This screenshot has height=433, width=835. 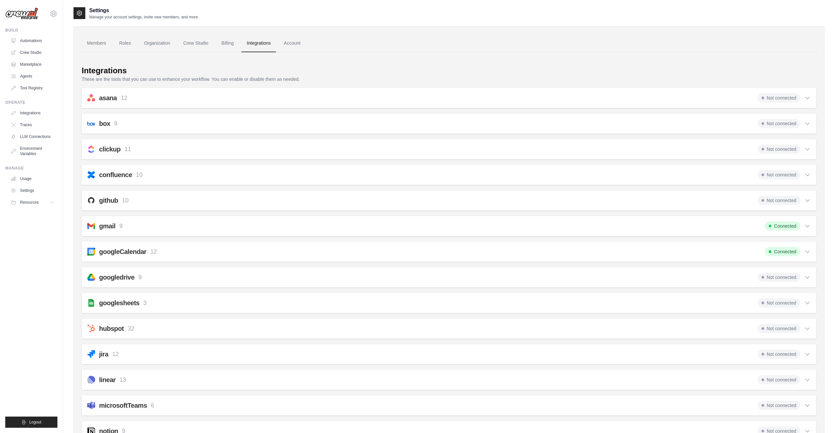 I want to click on p: 6, so click(x=153, y=405).